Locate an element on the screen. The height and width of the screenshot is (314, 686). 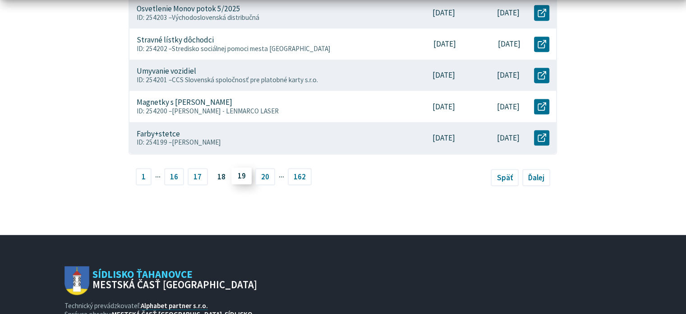
span: Ďalej is located at coordinates (536, 177).